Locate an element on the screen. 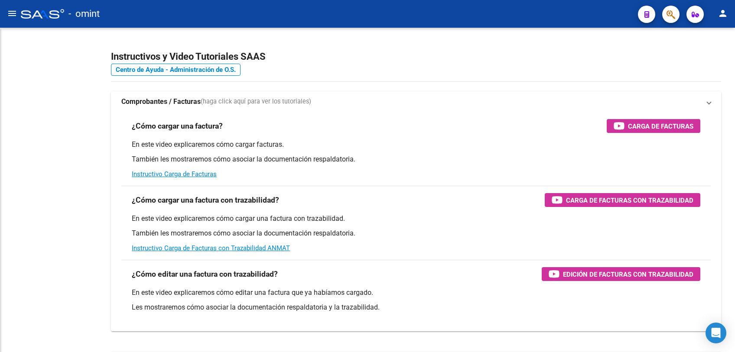 Image resolution: width=735 pixels, height=352 pixels. a: Centro de Ayuda - Administración de O.S. is located at coordinates (176, 70).